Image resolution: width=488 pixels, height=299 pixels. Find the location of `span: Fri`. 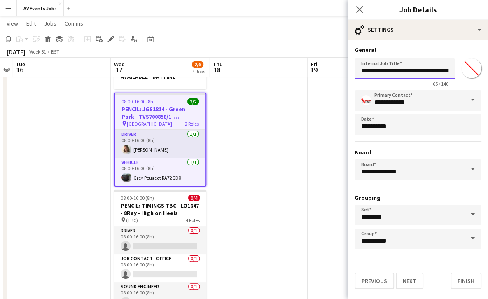

span: Fri is located at coordinates (314, 64).